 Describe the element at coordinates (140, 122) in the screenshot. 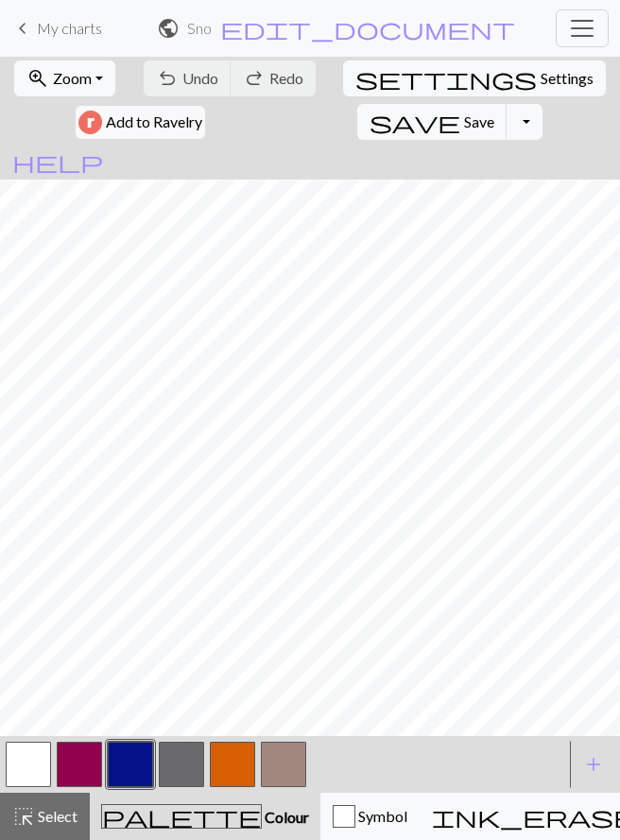

I see `button: Add to Ravelry` at that location.